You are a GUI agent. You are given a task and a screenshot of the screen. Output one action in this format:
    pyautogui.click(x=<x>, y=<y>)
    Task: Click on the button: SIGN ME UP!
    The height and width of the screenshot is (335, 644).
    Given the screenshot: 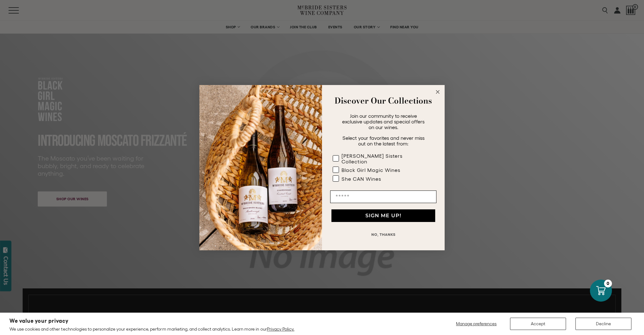 What is the action you would take?
    pyautogui.click(x=383, y=215)
    